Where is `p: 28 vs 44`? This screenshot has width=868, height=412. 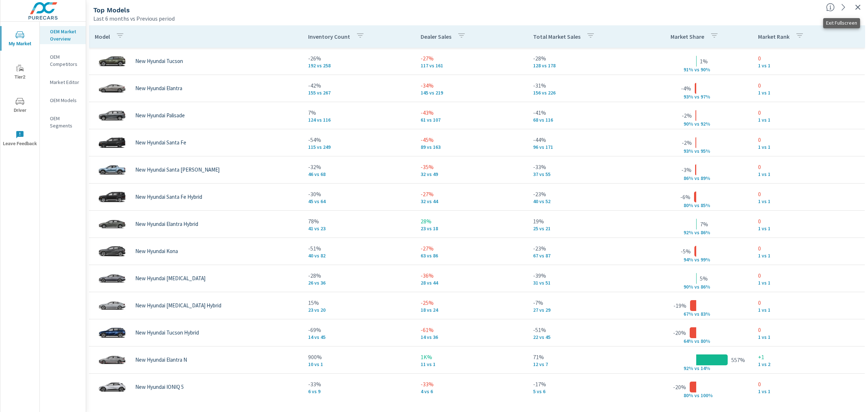 p: 28 vs 44 is located at coordinates (471, 282).